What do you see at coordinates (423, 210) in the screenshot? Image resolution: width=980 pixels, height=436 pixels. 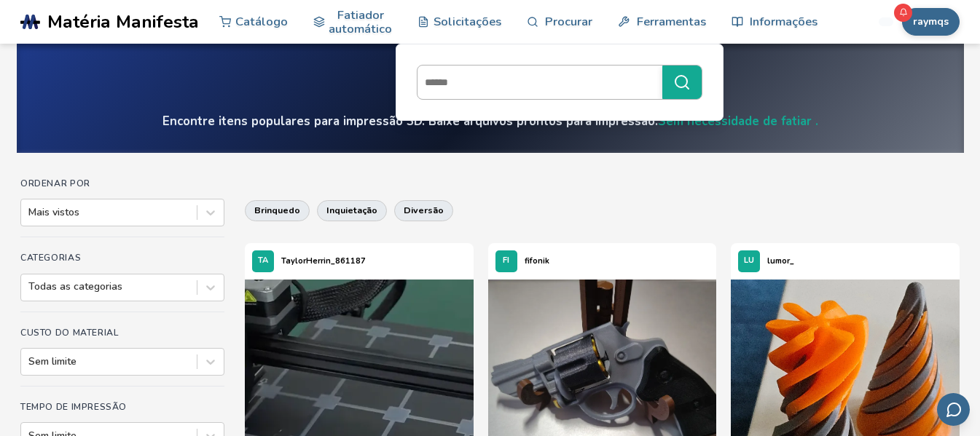 I see `font: diversão` at bounding box center [423, 210].